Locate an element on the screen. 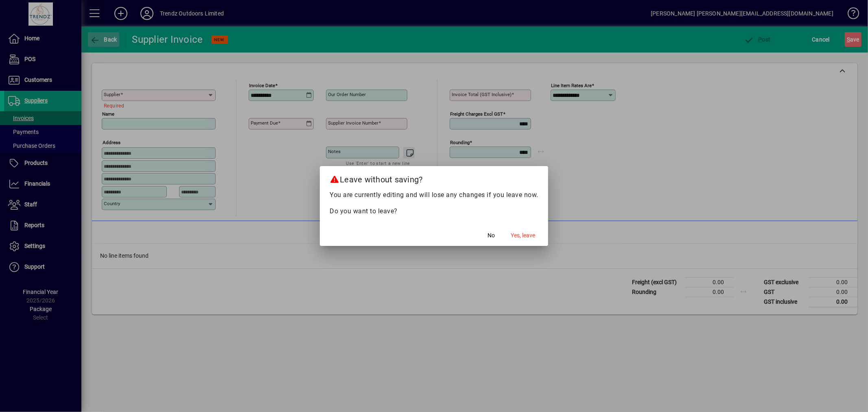  button: No is located at coordinates (491, 236).